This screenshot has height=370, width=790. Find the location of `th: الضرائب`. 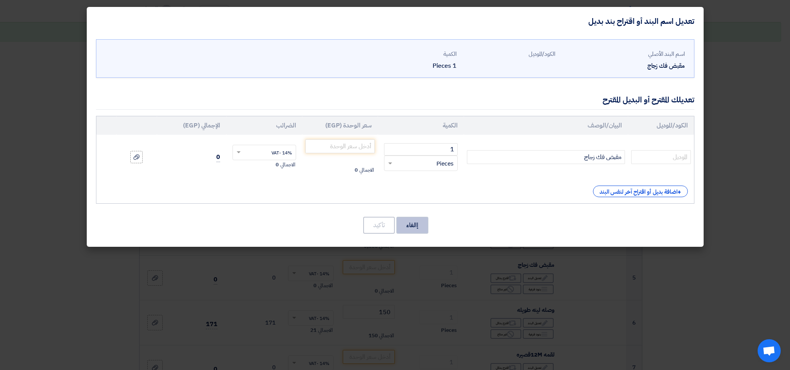

th: الضرائب is located at coordinates (264, 126).